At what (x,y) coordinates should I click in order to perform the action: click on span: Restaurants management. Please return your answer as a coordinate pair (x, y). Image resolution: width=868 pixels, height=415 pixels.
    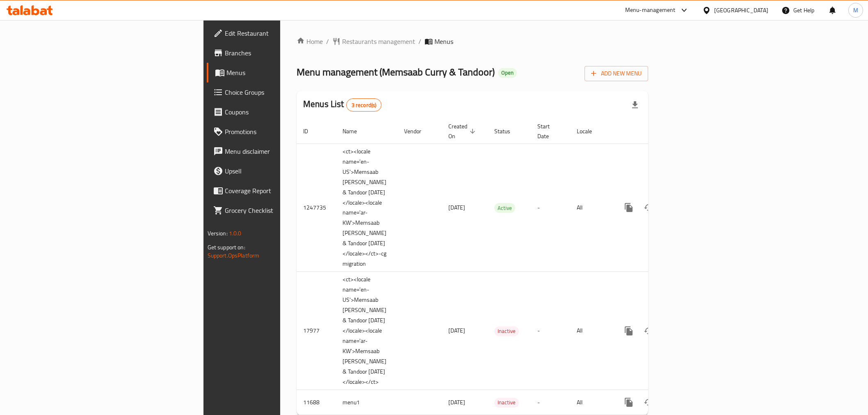
    Looking at the image, I should click on (379, 41).